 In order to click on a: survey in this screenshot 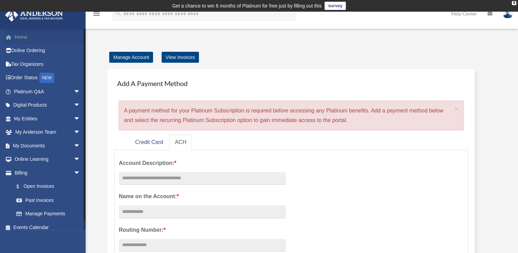, I will do `click(335, 6)`.